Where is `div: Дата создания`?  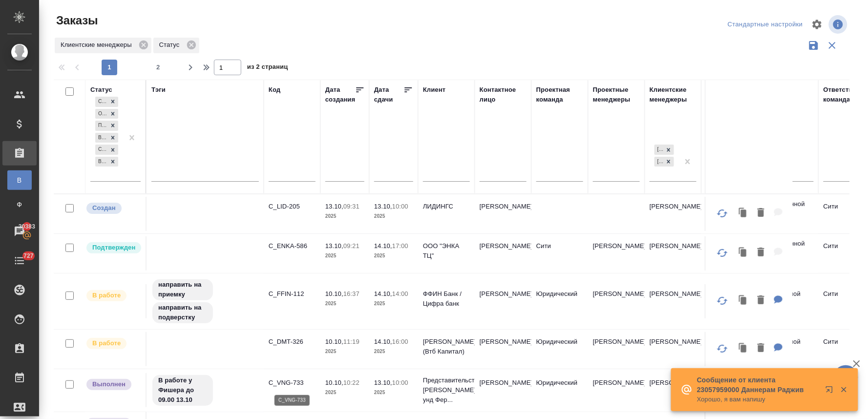
div: Дата создания is located at coordinates (340, 95).